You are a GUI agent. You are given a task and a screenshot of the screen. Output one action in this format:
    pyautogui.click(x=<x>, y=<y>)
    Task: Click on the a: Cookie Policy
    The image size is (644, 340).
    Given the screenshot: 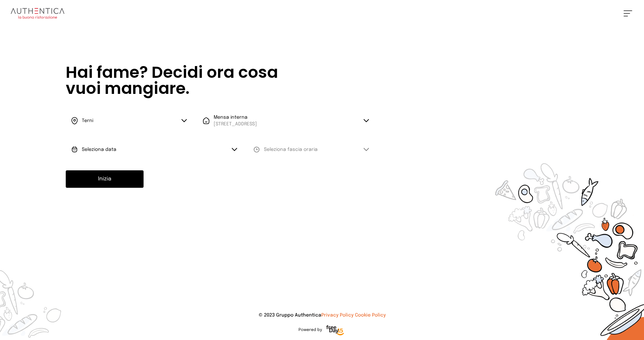 What is the action you would take?
    pyautogui.click(x=370, y=315)
    